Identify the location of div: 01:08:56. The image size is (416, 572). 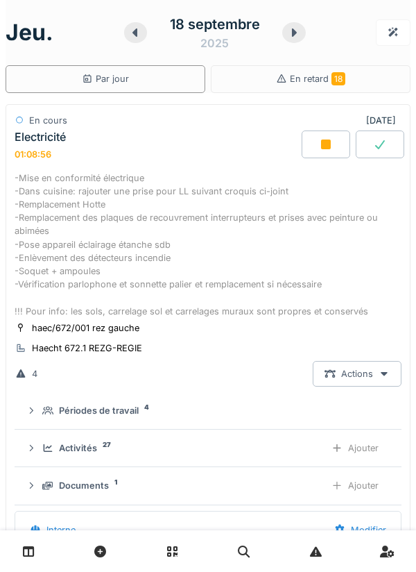
(33, 154).